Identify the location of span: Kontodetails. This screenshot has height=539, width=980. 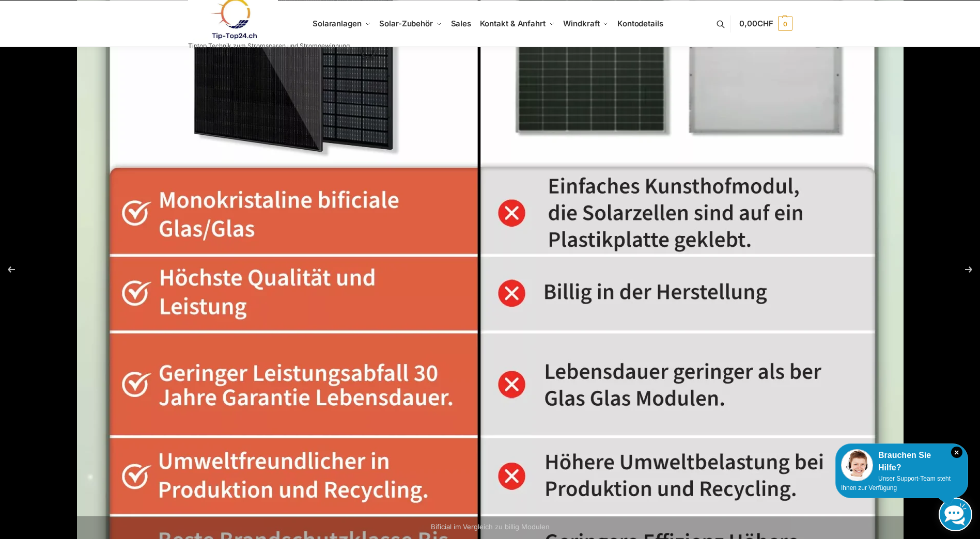
(640, 23).